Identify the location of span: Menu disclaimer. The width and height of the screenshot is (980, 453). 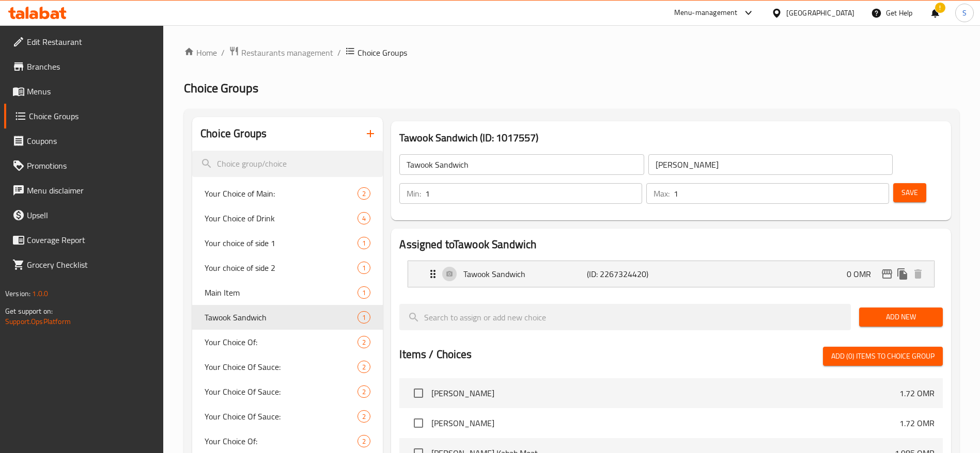
(91, 190).